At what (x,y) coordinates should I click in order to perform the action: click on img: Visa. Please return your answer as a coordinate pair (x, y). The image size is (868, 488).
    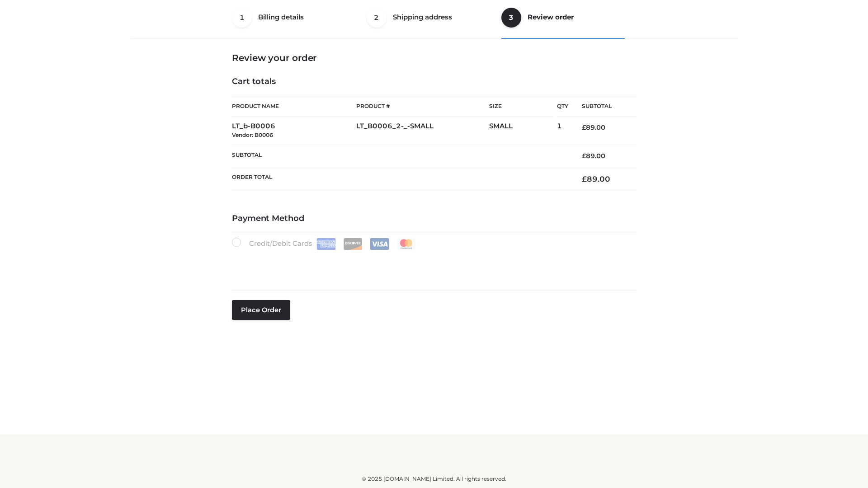
    Looking at the image, I should click on (379, 244).